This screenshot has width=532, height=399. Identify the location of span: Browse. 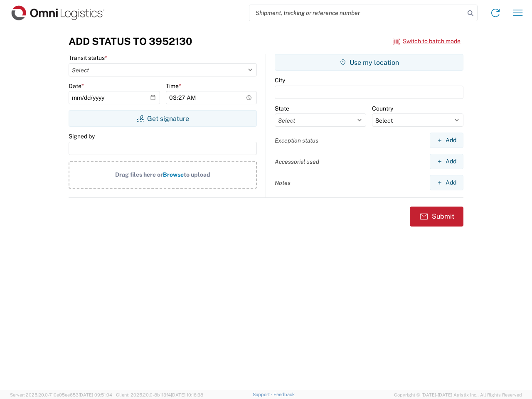
(173, 175).